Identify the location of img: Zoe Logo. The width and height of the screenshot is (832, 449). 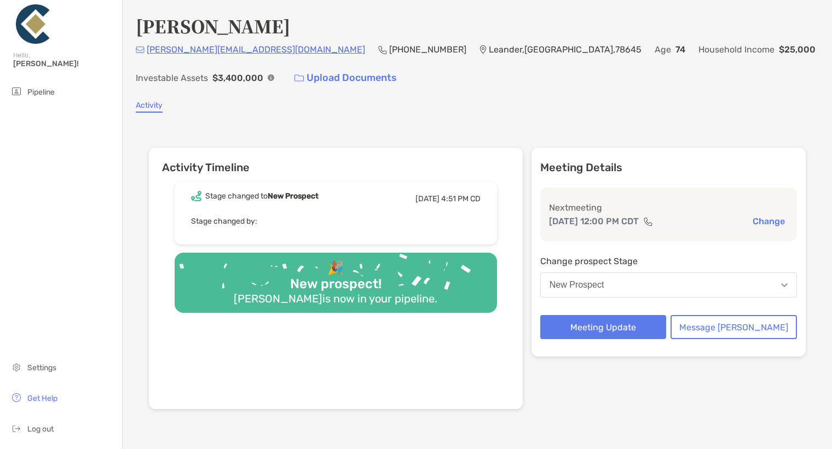
(33, 24).